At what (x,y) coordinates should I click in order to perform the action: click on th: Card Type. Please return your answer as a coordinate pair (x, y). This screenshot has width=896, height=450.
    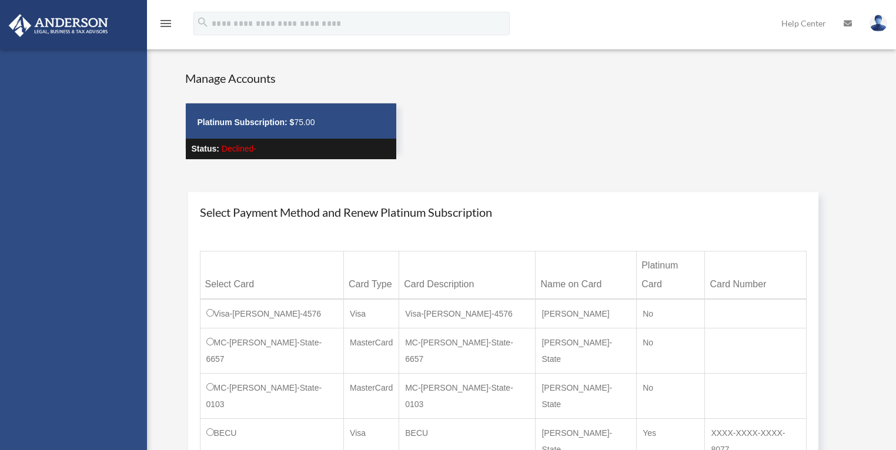
    Looking at the image, I should click on (372, 276).